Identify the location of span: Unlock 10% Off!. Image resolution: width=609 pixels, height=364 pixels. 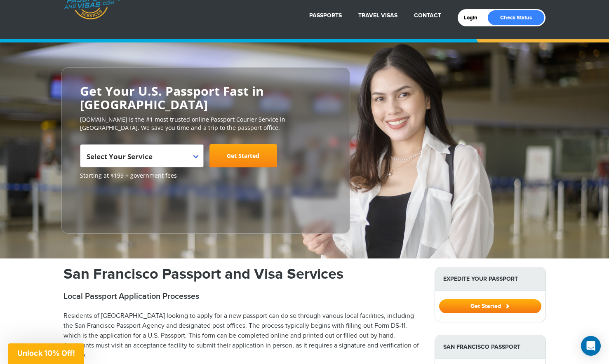
(46, 353).